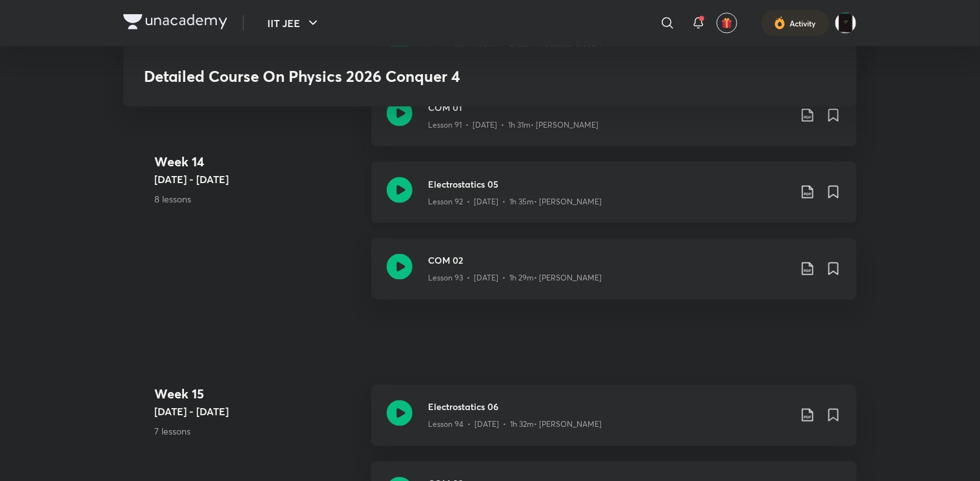 The width and height of the screenshot is (980, 481). What do you see at coordinates (609, 184) in the screenshot?
I see `h3: Electrostatics 05` at bounding box center [609, 184].